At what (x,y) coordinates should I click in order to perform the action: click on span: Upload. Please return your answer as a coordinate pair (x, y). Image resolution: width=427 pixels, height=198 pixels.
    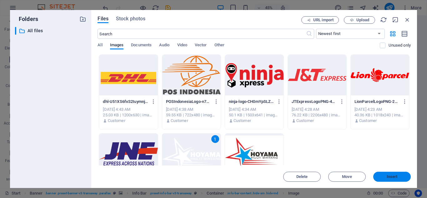
    Looking at the image, I should click on (362, 20).